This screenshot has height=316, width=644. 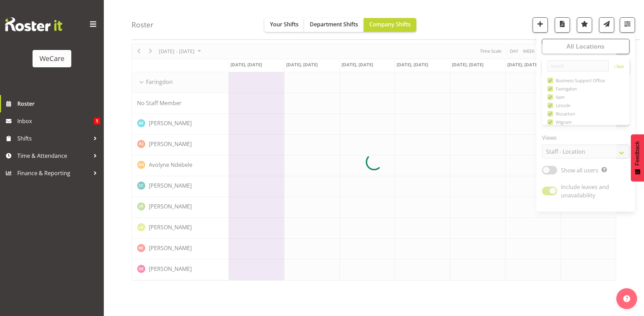 What do you see at coordinates (284, 25) in the screenshot?
I see `button: Your Shifts` at bounding box center [284, 25].